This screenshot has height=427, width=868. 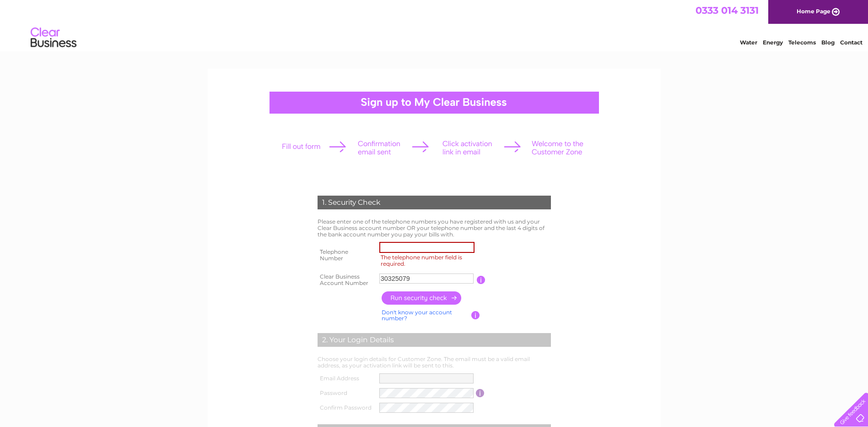 What do you see at coordinates (428, 261) in the screenshot?
I see `label: The telephone number field is required.` at bounding box center [428, 261].